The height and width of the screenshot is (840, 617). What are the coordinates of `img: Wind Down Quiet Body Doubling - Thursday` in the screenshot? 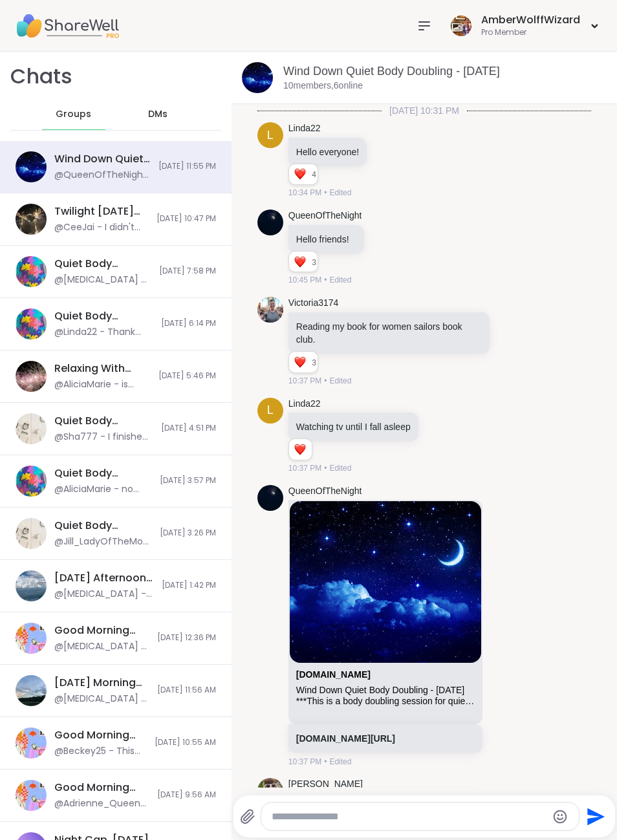 It's located at (385, 581).